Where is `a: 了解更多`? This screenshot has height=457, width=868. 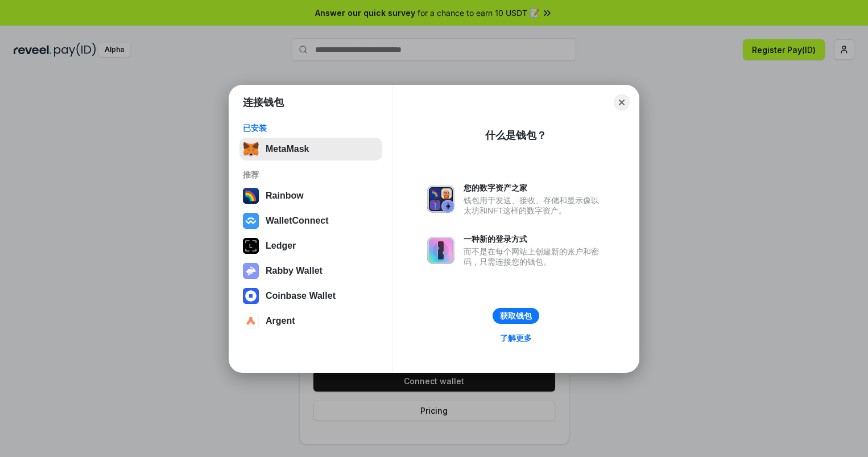 a: 了解更多 is located at coordinates (515, 338).